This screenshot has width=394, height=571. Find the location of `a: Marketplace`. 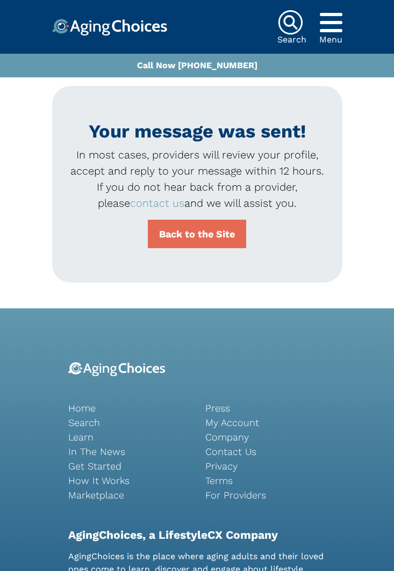

a: Marketplace is located at coordinates (128, 495).